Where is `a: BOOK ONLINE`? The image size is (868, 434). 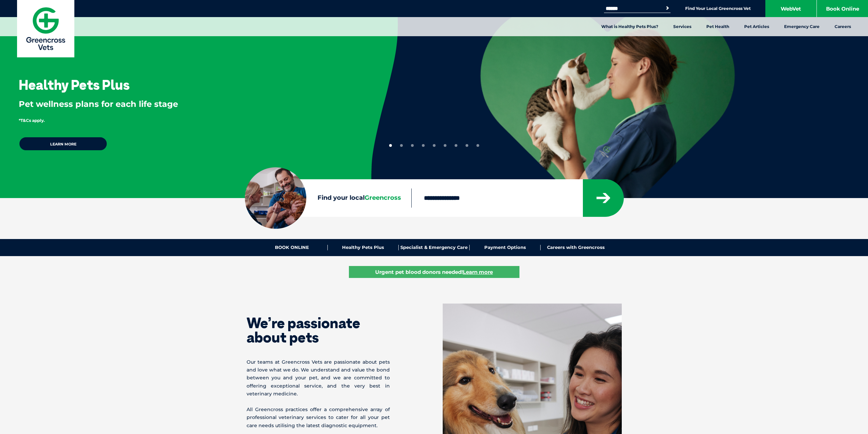
a: BOOK ONLINE is located at coordinates (292, 247).